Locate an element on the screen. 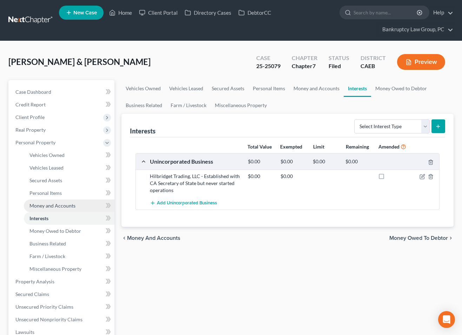 This screenshot has width=462, height=335. span: Business Related is located at coordinates (48, 243).